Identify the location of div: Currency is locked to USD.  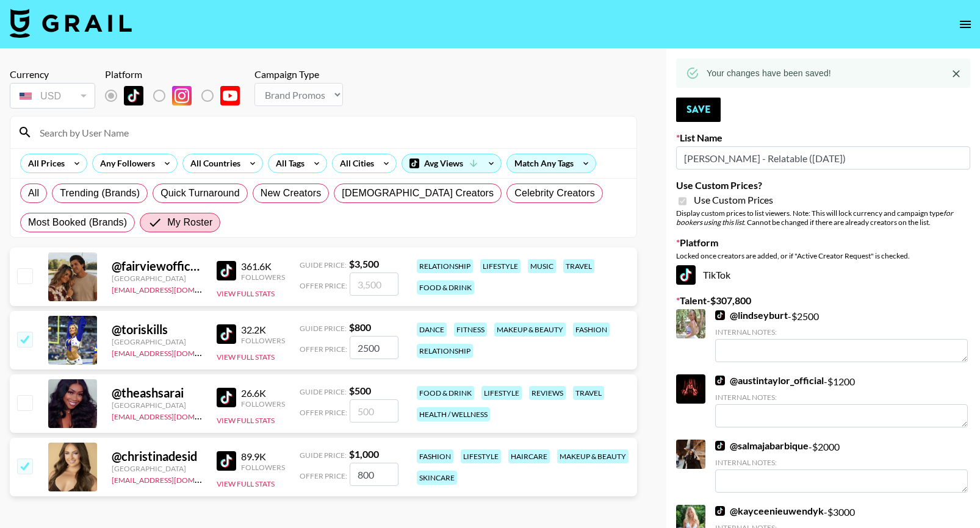
(52, 96).